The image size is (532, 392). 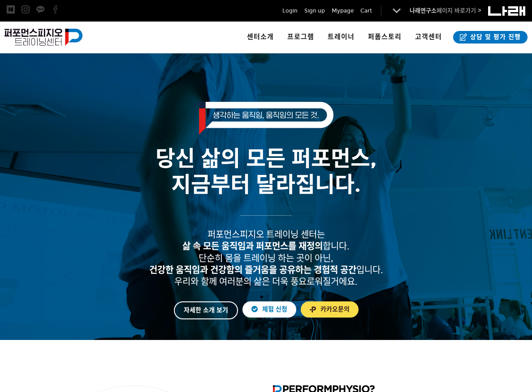 I want to click on span: 퍼폼스토리, so click(x=385, y=37).